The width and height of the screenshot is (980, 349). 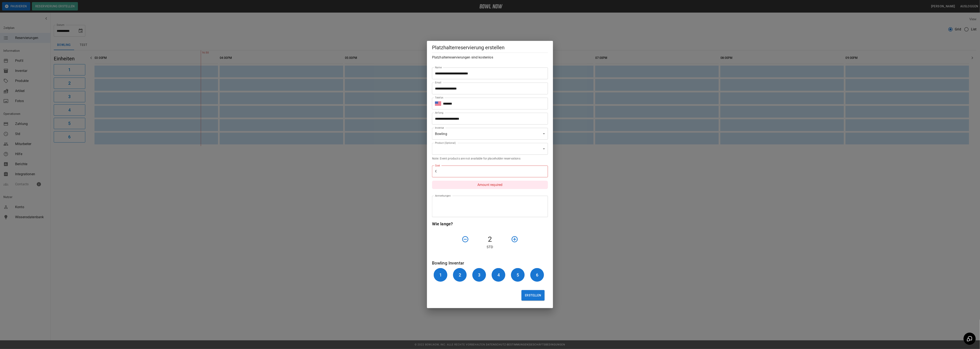 What do you see at coordinates (460, 275) in the screenshot?
I see `button: 2` at bounding box center [460, 275].